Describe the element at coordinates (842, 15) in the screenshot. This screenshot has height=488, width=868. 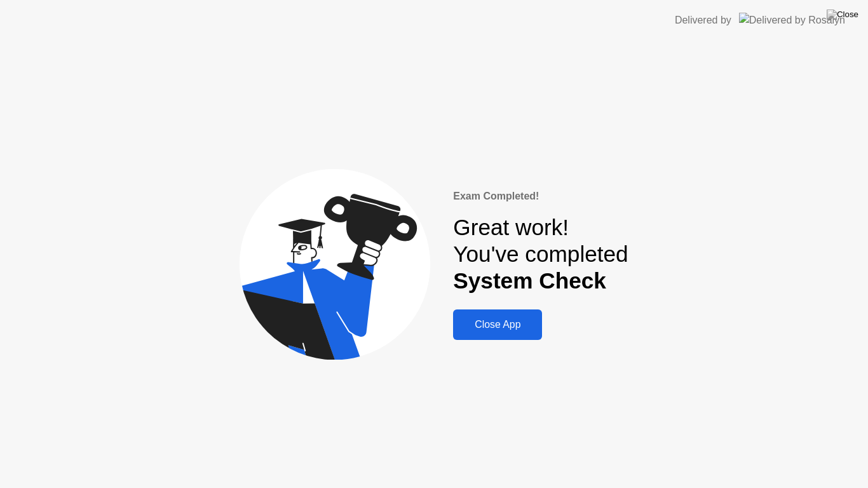
I see `img: Close` at that location.